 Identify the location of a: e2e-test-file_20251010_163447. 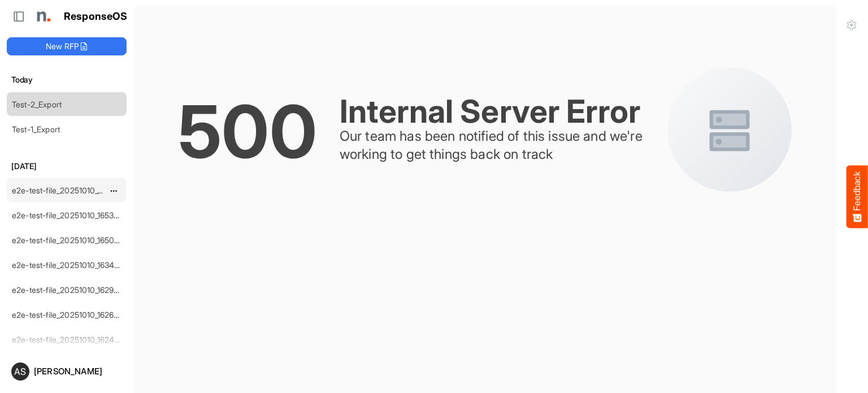
(68, 264).